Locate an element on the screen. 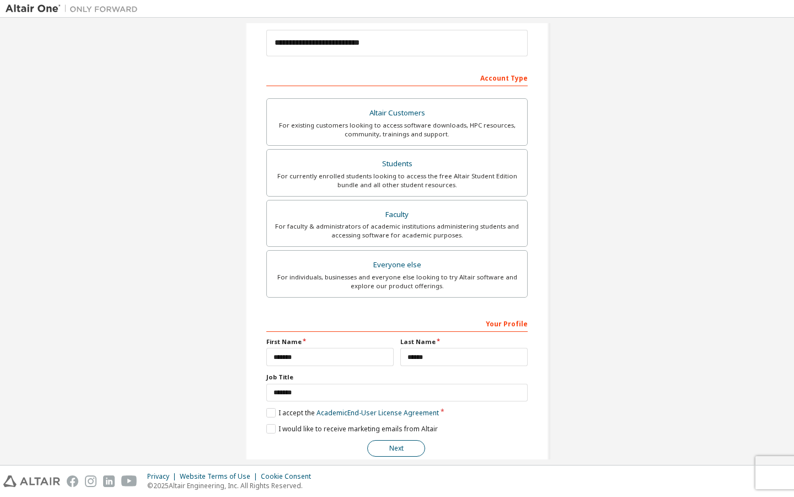  div: Altair Customers is located at coordinates (397, 113).